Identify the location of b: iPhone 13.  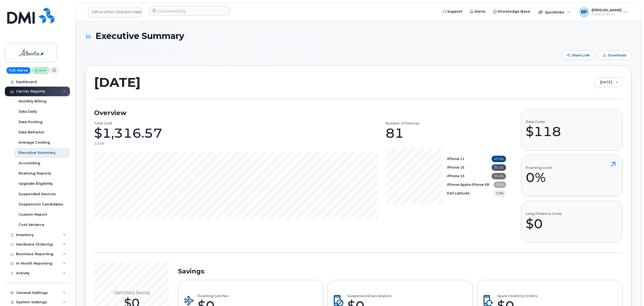
(455, 176).